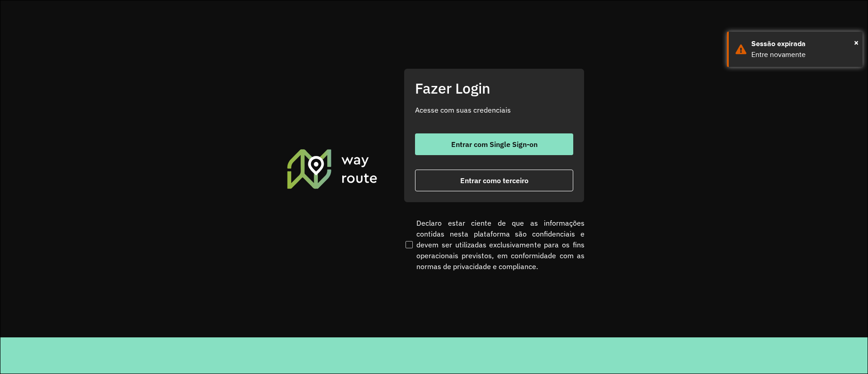 This screenshot has height=374, width=868. Describe the element at coordinates (494, 144) in the screenshot. I see `span: Entrar com Single Sign-on` at that location.